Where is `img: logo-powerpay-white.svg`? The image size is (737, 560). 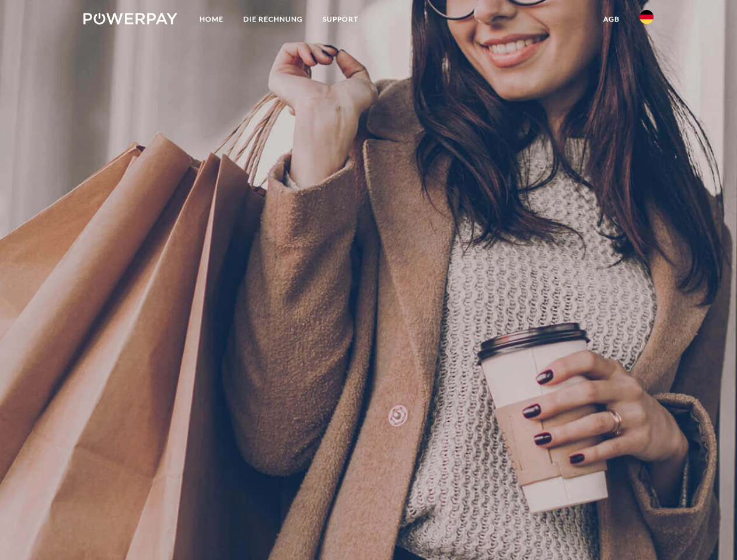
img: logo-powerpay-white.svg is located at coordinates (130, 19).